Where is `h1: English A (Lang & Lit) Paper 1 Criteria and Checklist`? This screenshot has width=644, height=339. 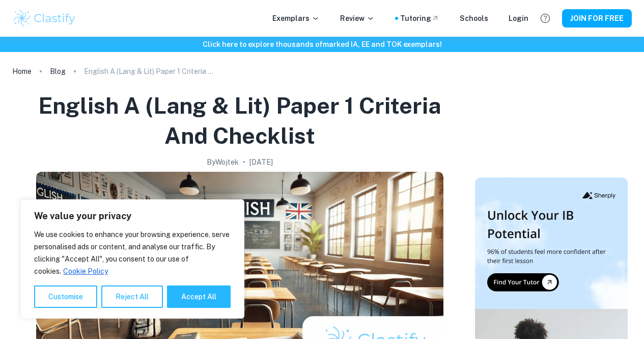
h1: English A (Lang & Lit) Paper 1 Criteria and Checklist is located at coordinates (240, 120).